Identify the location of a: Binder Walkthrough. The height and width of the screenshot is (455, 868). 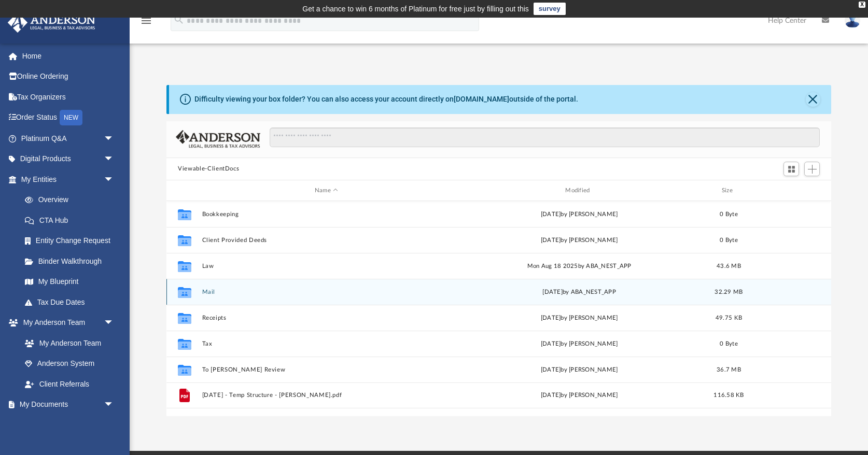
(72, 261).